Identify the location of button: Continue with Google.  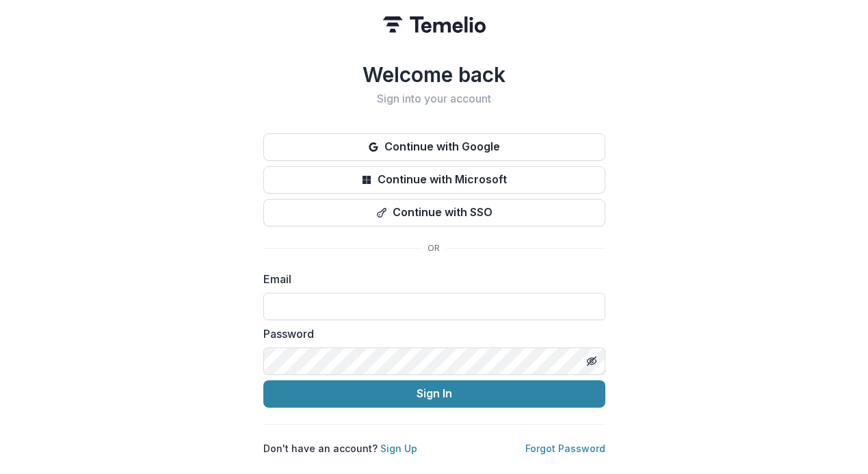
(434, 147).